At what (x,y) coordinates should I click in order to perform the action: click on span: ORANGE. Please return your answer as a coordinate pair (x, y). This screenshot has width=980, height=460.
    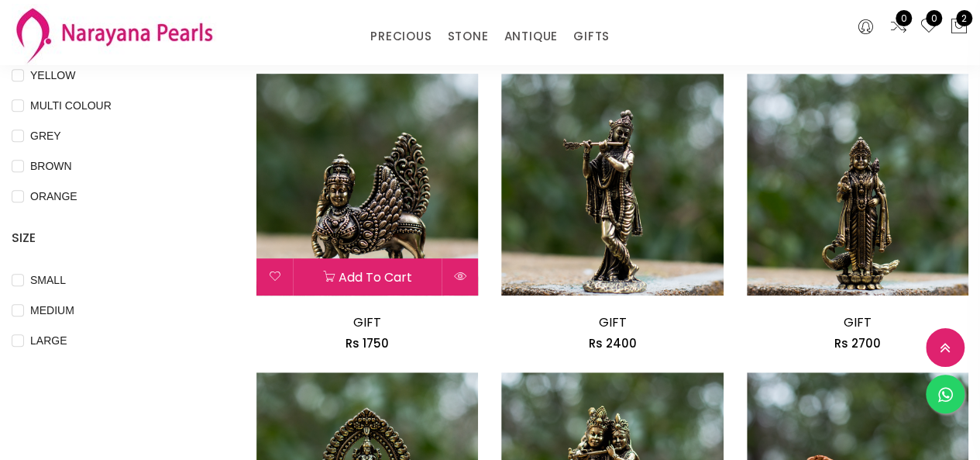
    Looking at the image, I should click on (54, 196).